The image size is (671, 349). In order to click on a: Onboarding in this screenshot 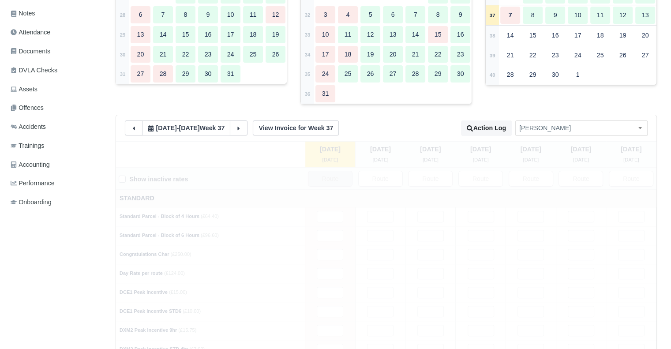, I will do `click(56, 202)`.